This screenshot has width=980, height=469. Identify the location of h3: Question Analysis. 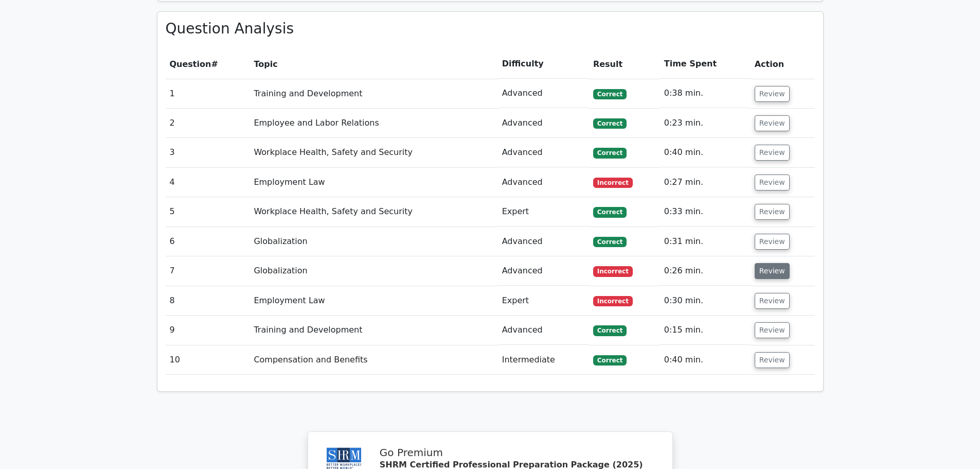
(490, 29).